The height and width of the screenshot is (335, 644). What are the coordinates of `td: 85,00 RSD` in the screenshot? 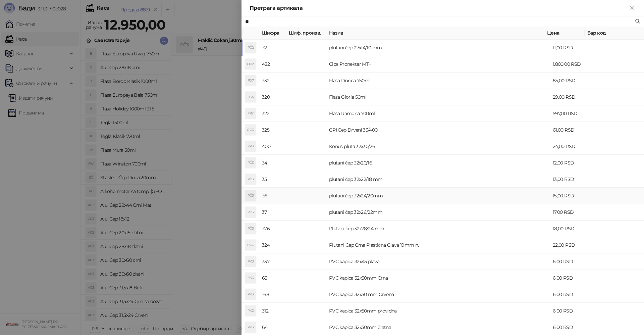 It's located at (570, 80).